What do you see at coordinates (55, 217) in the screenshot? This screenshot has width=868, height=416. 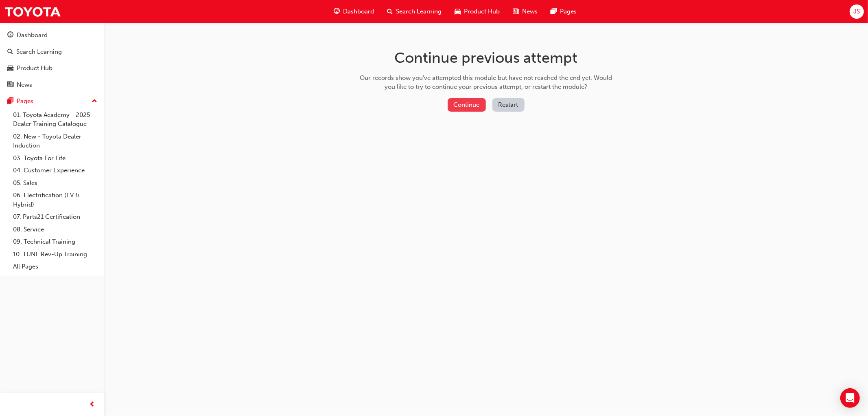 I see `a: 07. Parts21 Certification` at bounding box center [55, 217].